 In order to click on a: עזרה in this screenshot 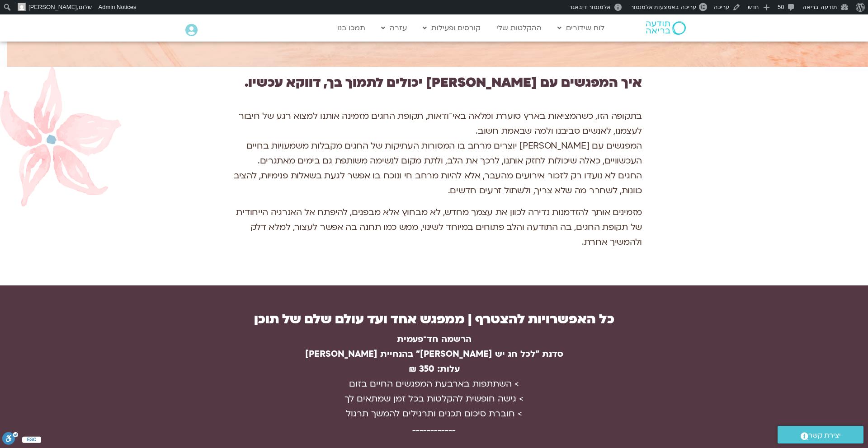, I will do `click(394, 28)`.